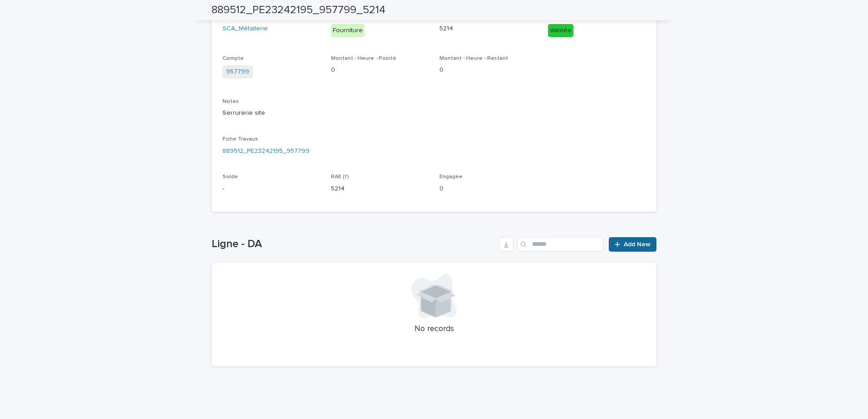 The image size is (868, 419). Describe the element at coordinates (451, 177) in the screenshot. I see `span: Engagée` at that location.